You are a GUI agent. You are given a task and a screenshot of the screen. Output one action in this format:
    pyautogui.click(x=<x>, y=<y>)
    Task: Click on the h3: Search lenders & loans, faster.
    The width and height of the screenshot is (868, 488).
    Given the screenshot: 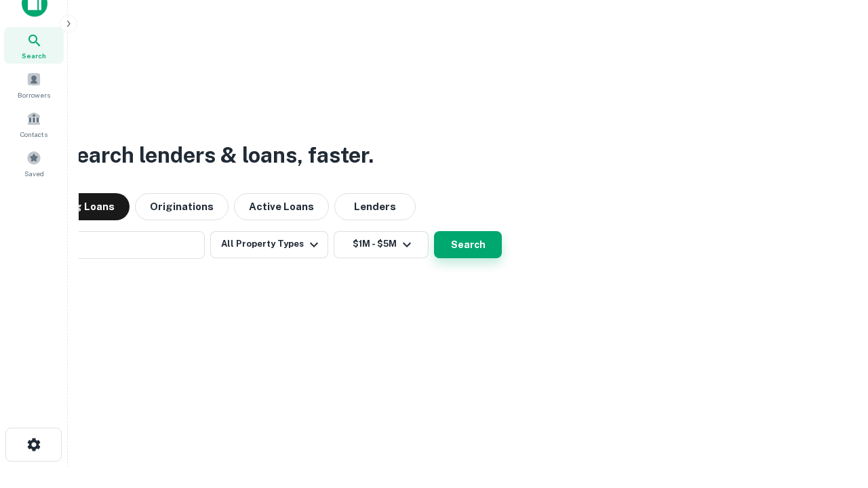 What is the action you would take?
    pyautogui.click(x=218, y=155)
    